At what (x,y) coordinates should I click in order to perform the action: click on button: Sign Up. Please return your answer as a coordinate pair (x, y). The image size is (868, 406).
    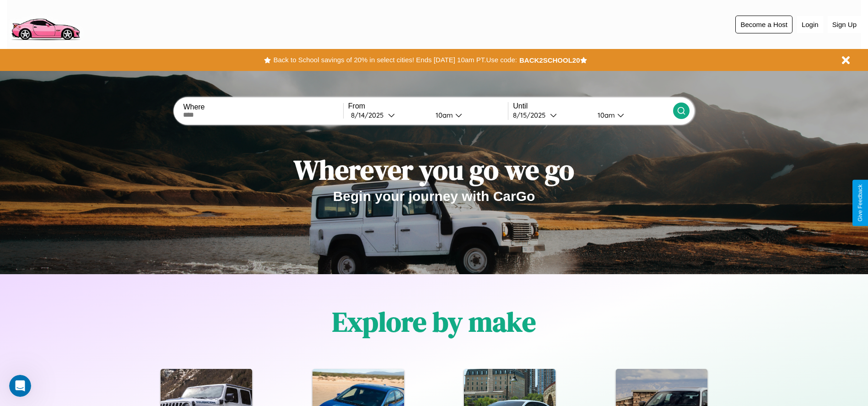
    Looking at the image, I should click on (844, 24).